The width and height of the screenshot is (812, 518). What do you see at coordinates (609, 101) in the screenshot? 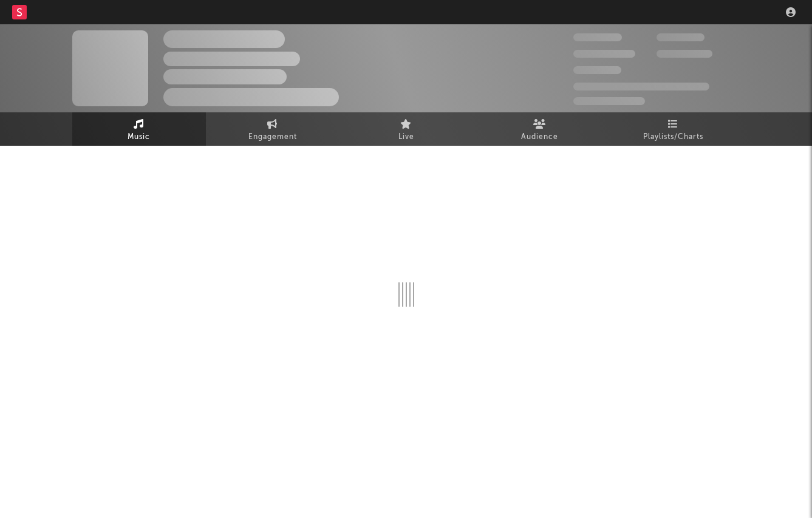
I see `span: Jump Score: 85.0` at bounding box center [609, 101].